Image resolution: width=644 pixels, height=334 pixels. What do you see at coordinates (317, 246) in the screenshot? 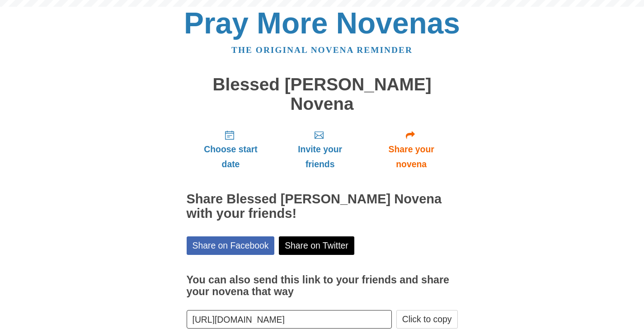
I see `a: Share on Twitter` at bounding box center [317, 246].